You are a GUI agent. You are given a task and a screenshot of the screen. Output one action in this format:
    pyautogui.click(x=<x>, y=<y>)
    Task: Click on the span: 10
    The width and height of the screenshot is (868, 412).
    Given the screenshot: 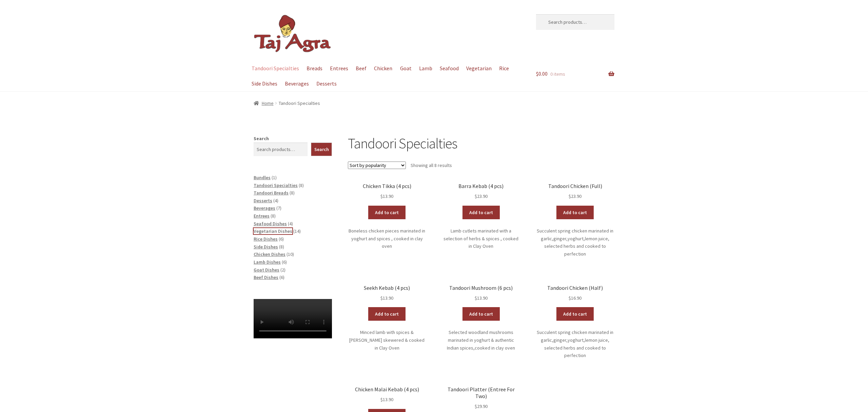 What is the action you would take?
    pyautogui.click(x=290, y=254)
    